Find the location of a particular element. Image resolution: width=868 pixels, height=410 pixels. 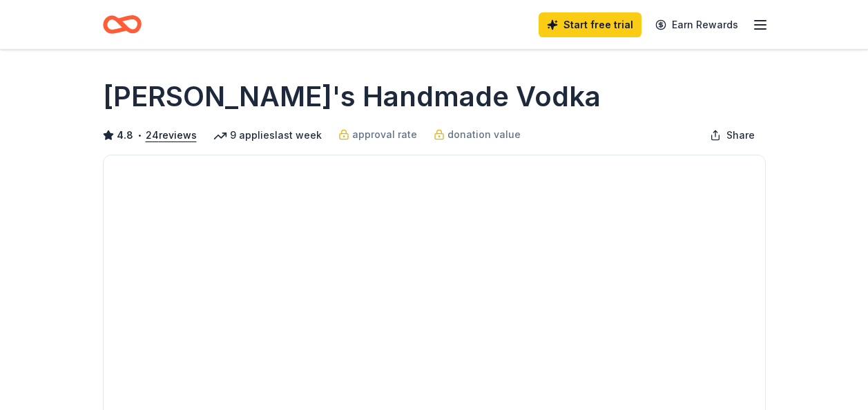

span: approval rate is located at coordinates (384, 135).